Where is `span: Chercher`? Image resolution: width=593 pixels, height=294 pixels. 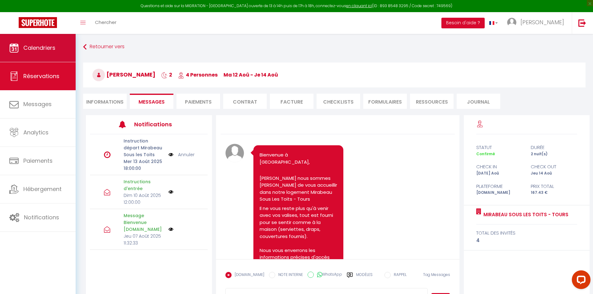
span: Chercher is located at coordinates (105, 22).